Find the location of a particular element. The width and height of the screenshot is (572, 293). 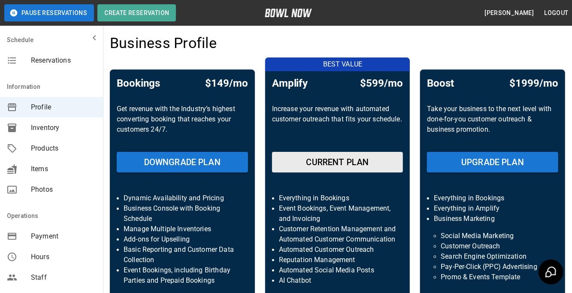

p: Automated Customer Outreach is located at coordinates (338, 250).